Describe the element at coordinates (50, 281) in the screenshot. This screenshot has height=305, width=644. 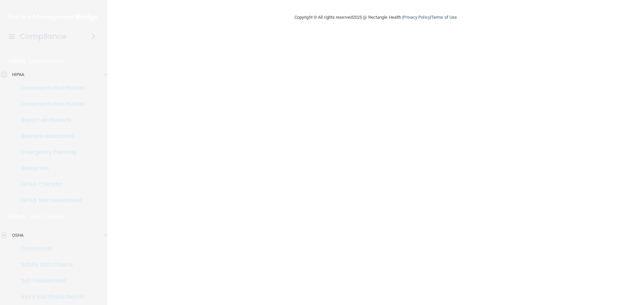
I see `p: Self-Assessment` at that location.